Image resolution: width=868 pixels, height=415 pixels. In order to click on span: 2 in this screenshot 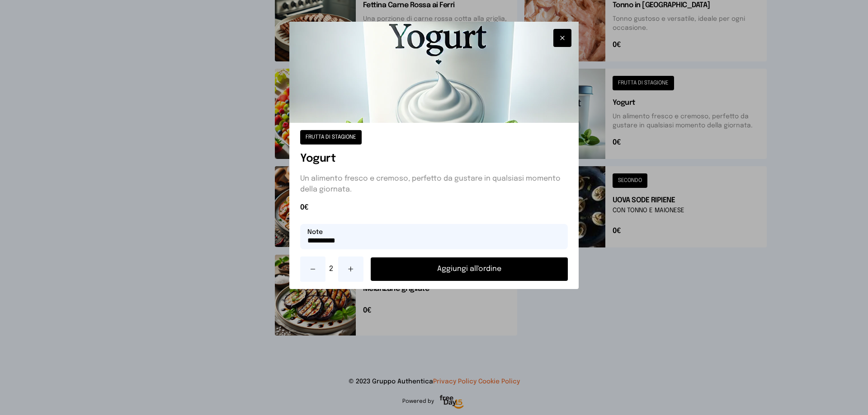, I will do `click(332, 269)`.